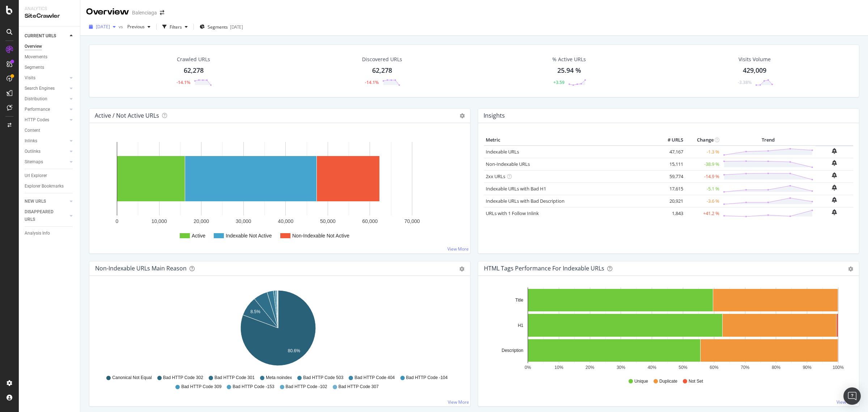  I want to click on text: Indexable Not Active, so click(249, 236).